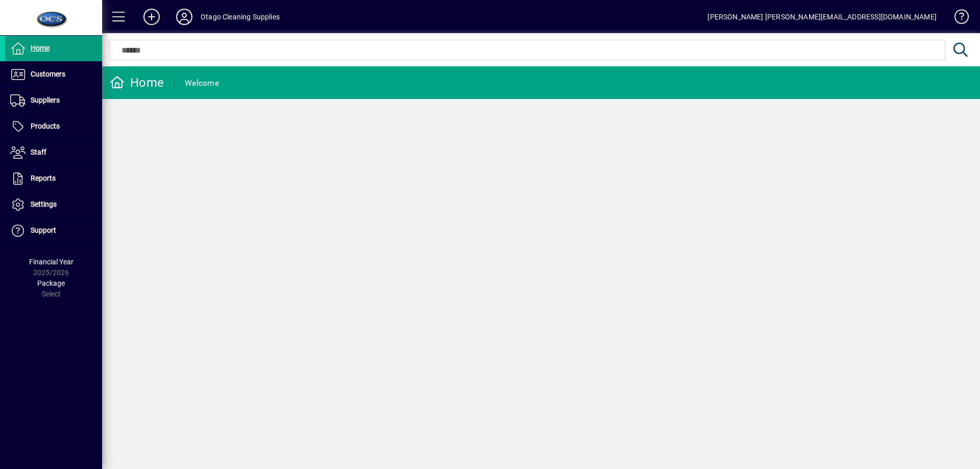  I want to click on span: Customers, so click(48, 74).